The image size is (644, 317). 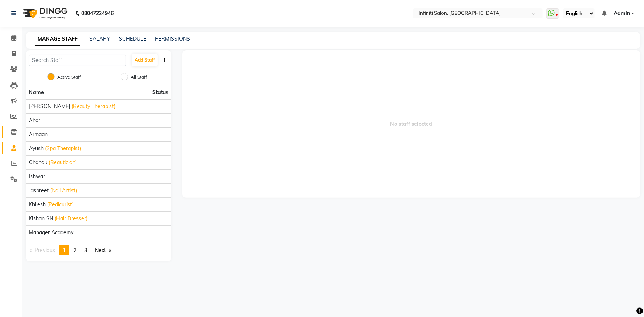 I want to click on span: No staff selected, so click(x=411, y=124).